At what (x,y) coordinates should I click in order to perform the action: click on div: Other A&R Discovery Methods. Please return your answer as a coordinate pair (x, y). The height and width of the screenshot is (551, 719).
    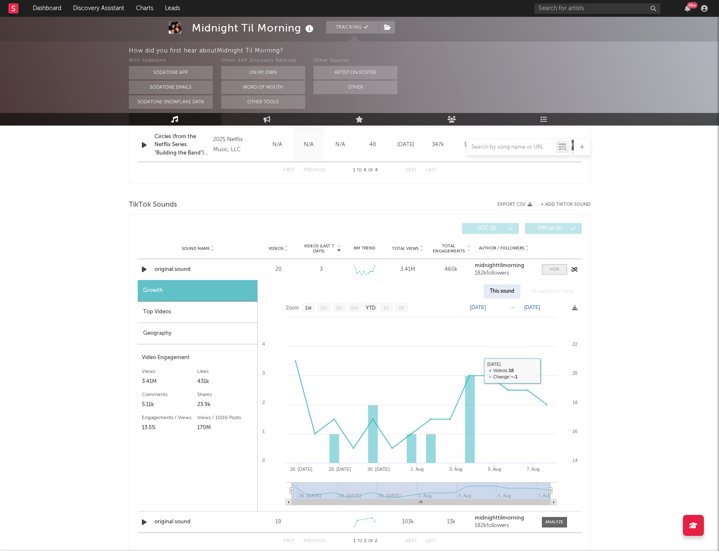
    Looking at the image, I should click on (263, 61).